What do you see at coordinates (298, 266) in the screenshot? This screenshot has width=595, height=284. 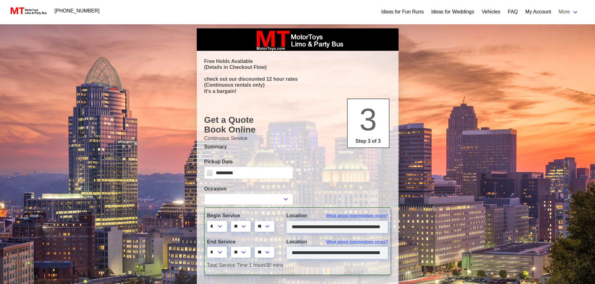 I see `div: 1 hours` at bounding box center [298, 266].